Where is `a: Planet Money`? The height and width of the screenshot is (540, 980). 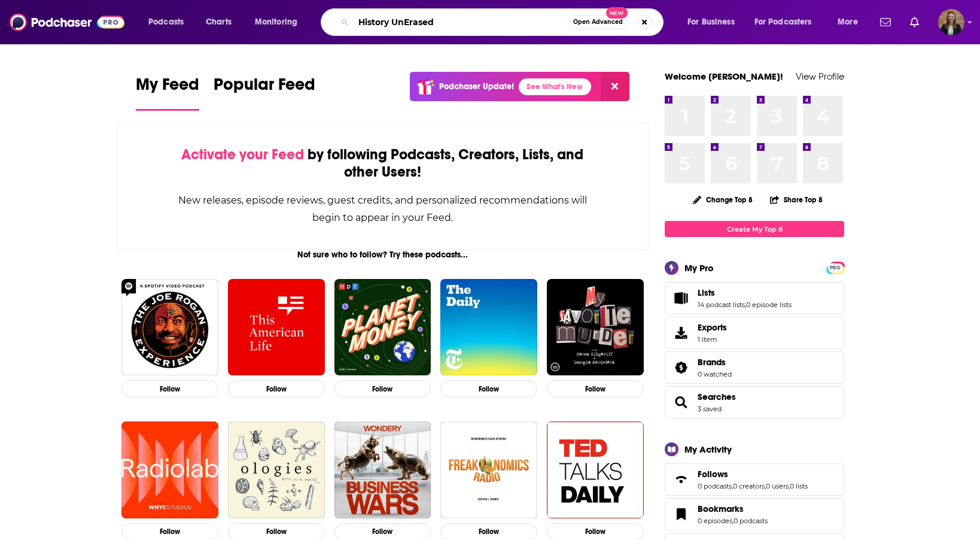
a: Planet Money is located at coordinates (383, 327).